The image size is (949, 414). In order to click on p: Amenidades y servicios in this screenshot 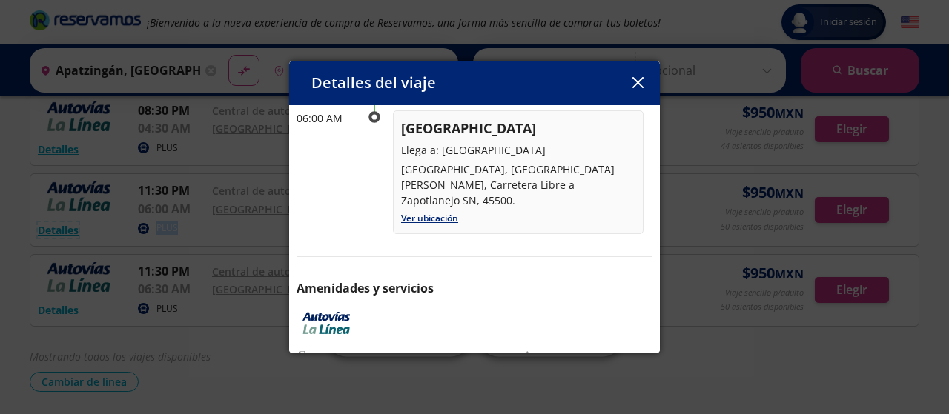, I will do `click(474, 288)`.